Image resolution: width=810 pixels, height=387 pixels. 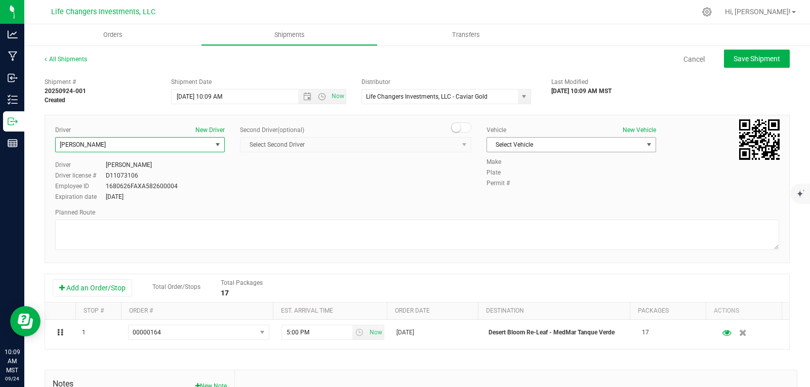 What do you see at coordinates (502, 173) in the screenshot?
I see `label: Plate` at bounding box center [502, 173].